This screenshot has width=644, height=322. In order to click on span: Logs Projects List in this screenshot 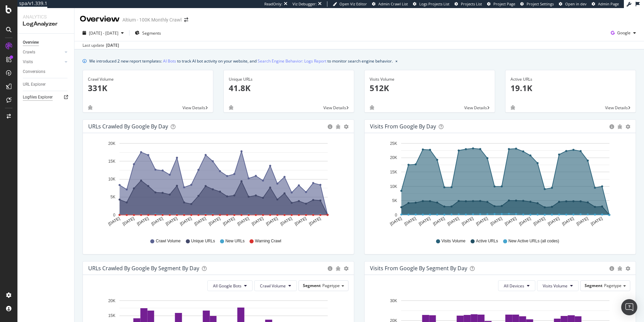, I will do `click(435, 3)`.